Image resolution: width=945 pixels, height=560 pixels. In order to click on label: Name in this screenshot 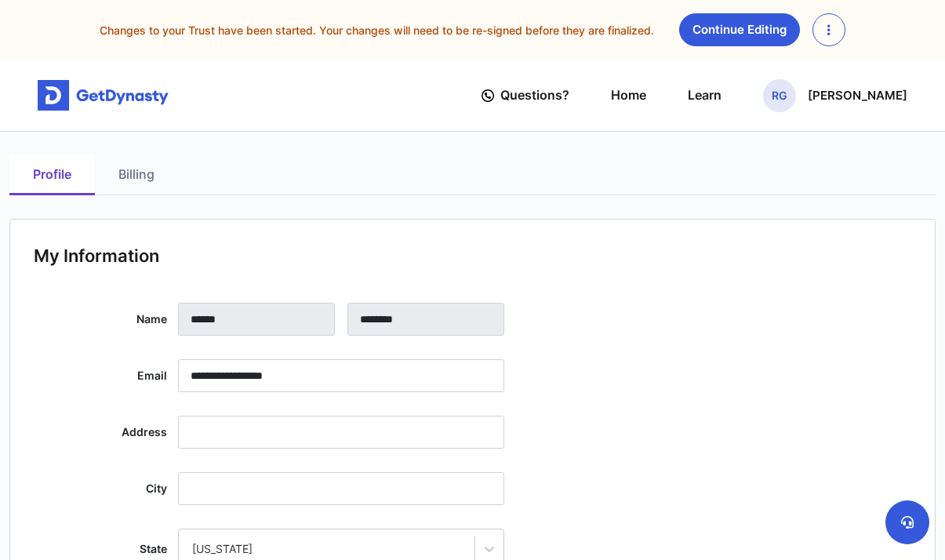, I will do `click(100, 319)`.